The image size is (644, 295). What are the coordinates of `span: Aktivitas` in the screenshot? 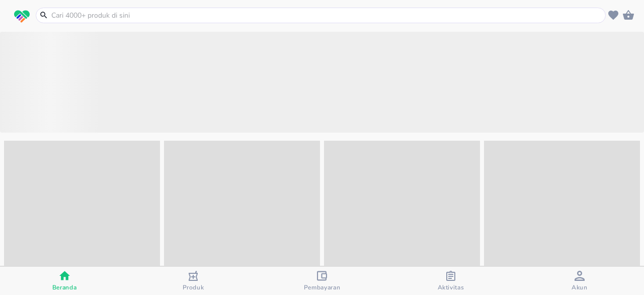 It's located at (451, 287).